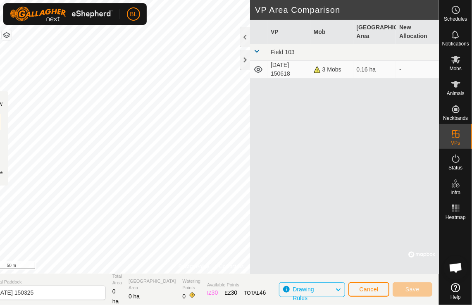 Image resolution: width=472 pixels, height=305 pixels. I want to click on span: BL, so click(133, 14).